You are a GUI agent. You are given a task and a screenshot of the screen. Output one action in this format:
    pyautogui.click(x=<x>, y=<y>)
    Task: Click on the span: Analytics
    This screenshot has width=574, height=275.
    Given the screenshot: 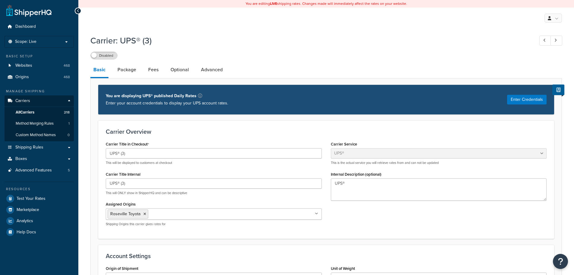 What is the action you would take?
    pyautogui.click(x=25, y=221)
    